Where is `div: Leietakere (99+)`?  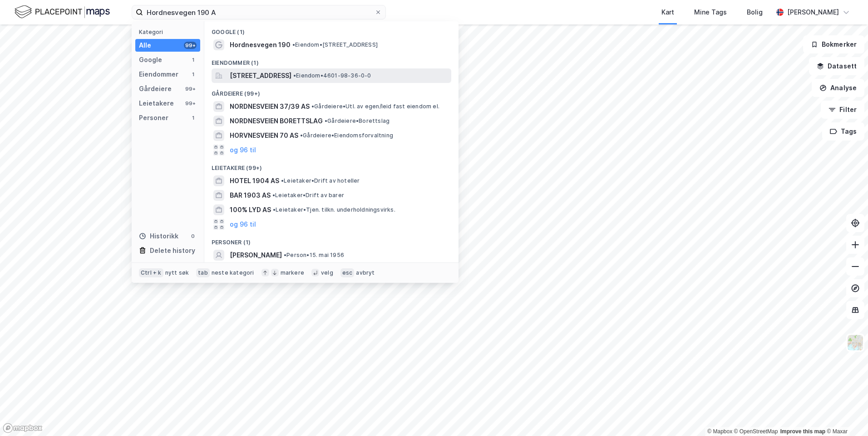
div: Leietakere (99+) is located at coordinates (331, 165).